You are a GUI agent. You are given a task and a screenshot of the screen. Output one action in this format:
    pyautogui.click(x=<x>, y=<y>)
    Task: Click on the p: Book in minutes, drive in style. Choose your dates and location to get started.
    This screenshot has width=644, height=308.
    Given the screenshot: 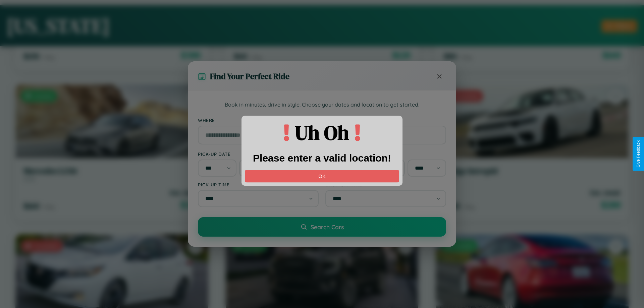 What is the action you would take?
    pyautogui.click(x=322, y=105)
    